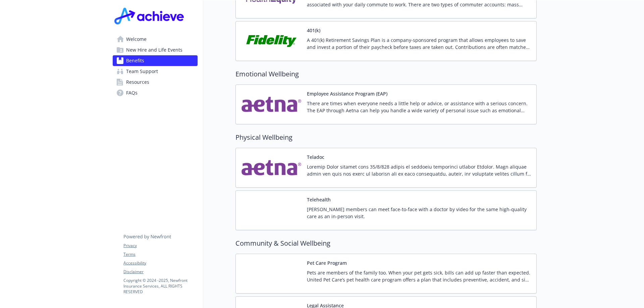  I want to click on p: A 401(k) Retirement Savings Plan is a company-sponsored program that allows employees to save and..., so click(419, 44).